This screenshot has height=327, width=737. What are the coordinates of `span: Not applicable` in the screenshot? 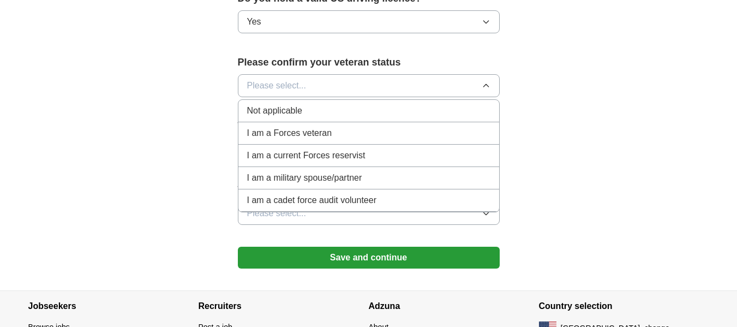 It's located at (274, 111).